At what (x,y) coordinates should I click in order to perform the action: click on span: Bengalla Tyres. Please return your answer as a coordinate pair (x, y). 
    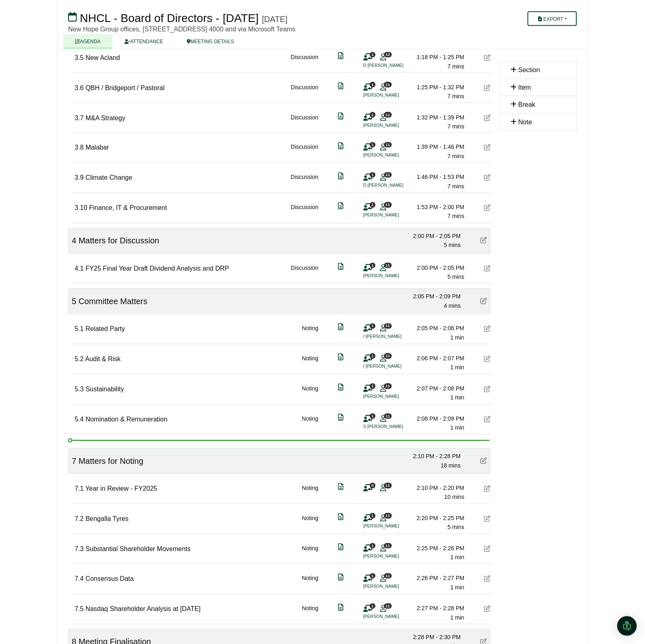
    Looking at the image, I should click on (107, 519).